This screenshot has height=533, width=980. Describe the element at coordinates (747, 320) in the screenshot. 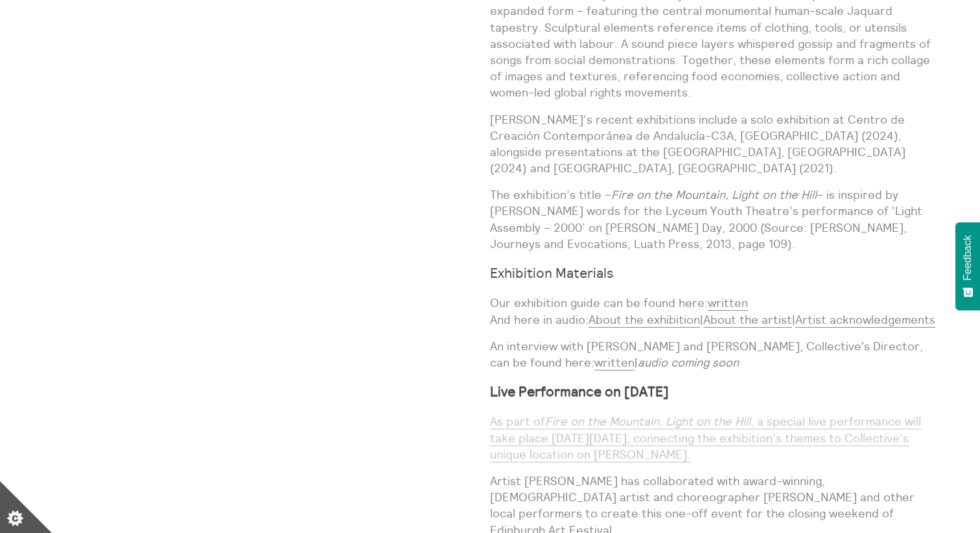

I see `a: About the artist` at that location.